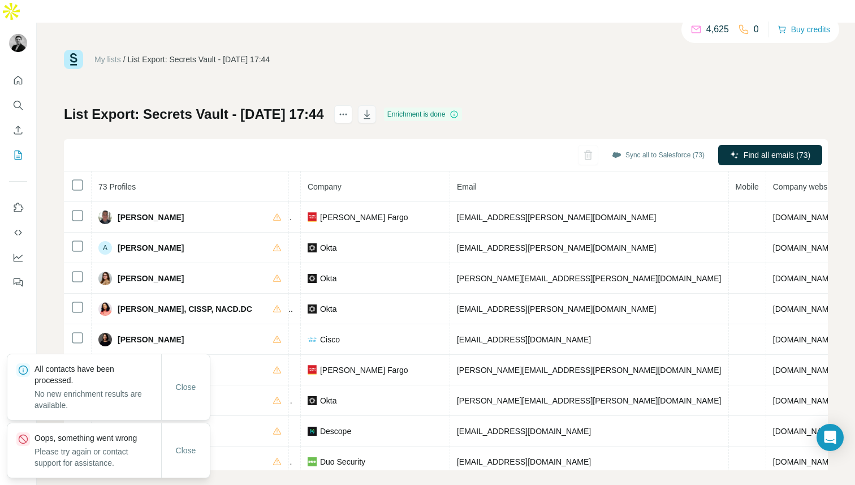 This screenshot has height=485, width=855. What do you see at coordinates (74, 59) in the screenshot?
I see `img: Surfe Logo` at bounding box center [74, 59].